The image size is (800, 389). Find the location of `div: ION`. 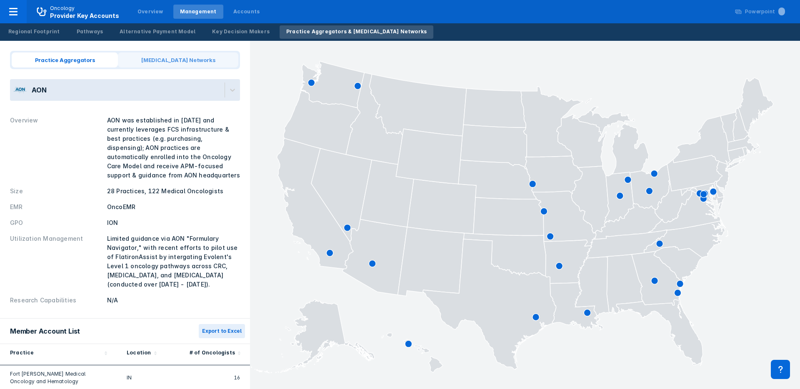

div: ION is located at coordinates (173, 223).